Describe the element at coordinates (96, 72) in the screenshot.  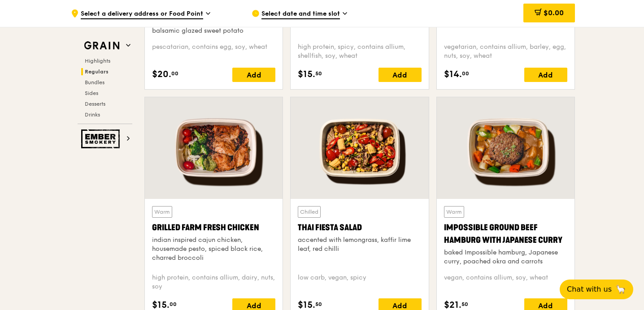
I see `span: Regulars` at that location.